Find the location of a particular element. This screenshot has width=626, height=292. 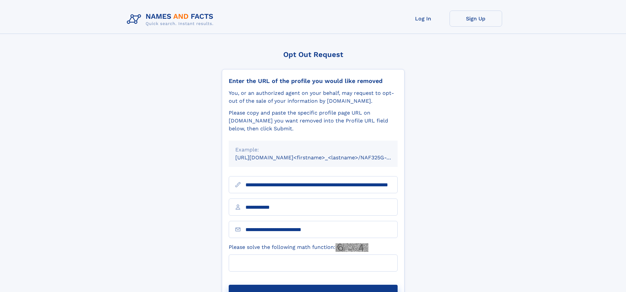

a: Sign Up is located at coordinates (476, 18).